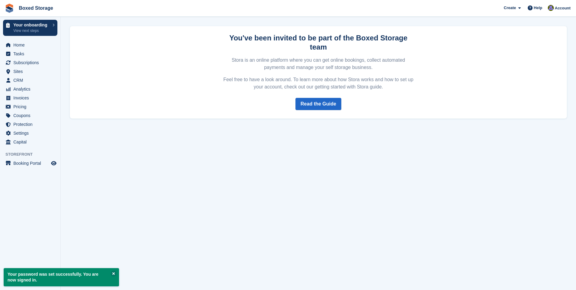  Describe the element at coordinates (538, 8) in the screenshot. I see `span: Help` at that location.